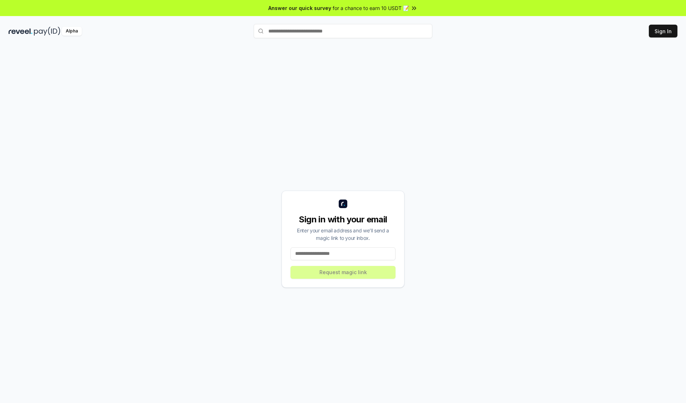  What do you see at coordinates (343, 234) in the screenshot?
I see `div: Enter your email address and we’ll send a magic link to your inbox.` at bounding box center [343, 234].